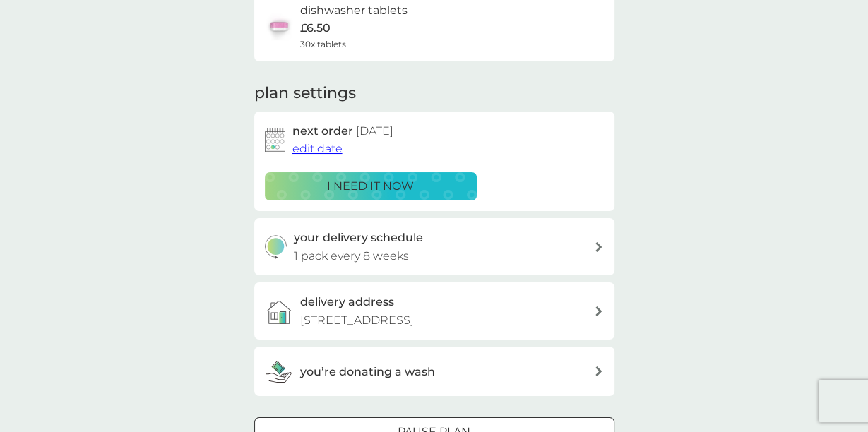 The width and height of the screenshot is (868, 432). I want to click on p: i need it now, so click(370, 187).